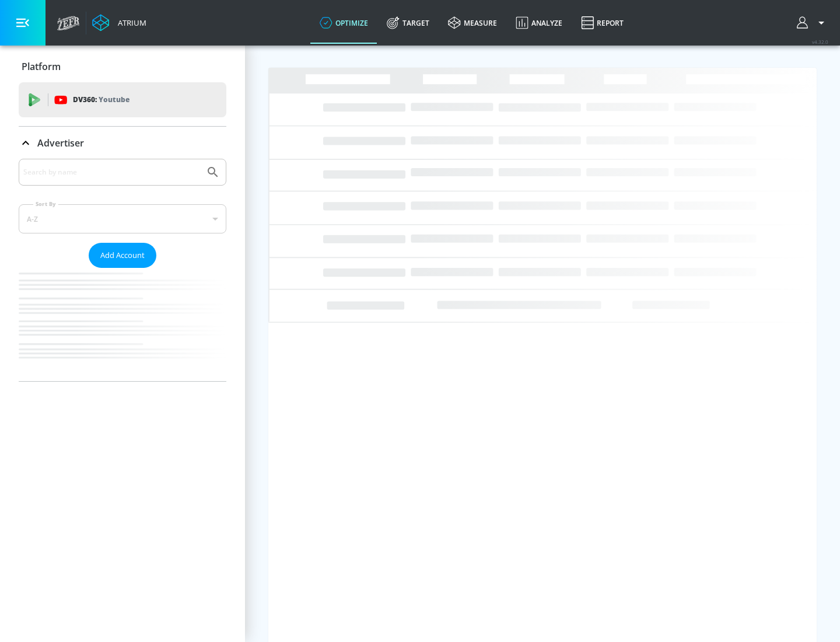 This screenshot has width=840, height=642. What do you see at coordinates (408, 23) in the screenshot?
I see `a: Target` at bounding box center [408, 23].